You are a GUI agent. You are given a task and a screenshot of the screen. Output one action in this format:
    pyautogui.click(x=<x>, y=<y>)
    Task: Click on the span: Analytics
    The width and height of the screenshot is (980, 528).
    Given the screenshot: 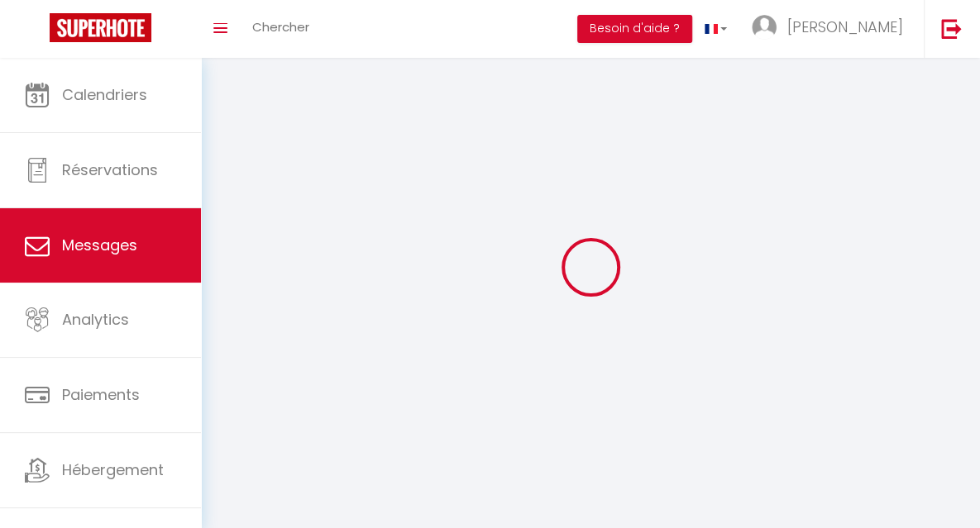 What is the action you would take?
    pyautogui.click(x=96, y=319)
    